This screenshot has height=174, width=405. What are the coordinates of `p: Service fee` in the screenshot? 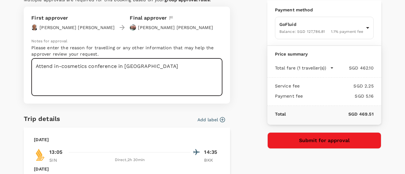 It's located at (287, 86).